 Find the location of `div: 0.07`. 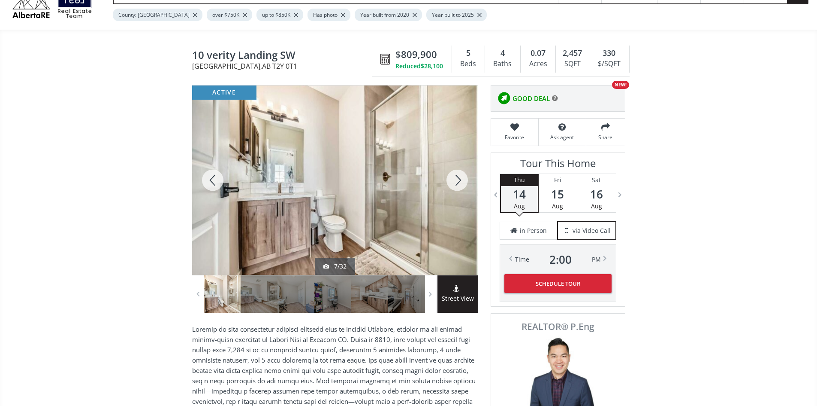

div: 0.07 is located at coordinates (538, 53).